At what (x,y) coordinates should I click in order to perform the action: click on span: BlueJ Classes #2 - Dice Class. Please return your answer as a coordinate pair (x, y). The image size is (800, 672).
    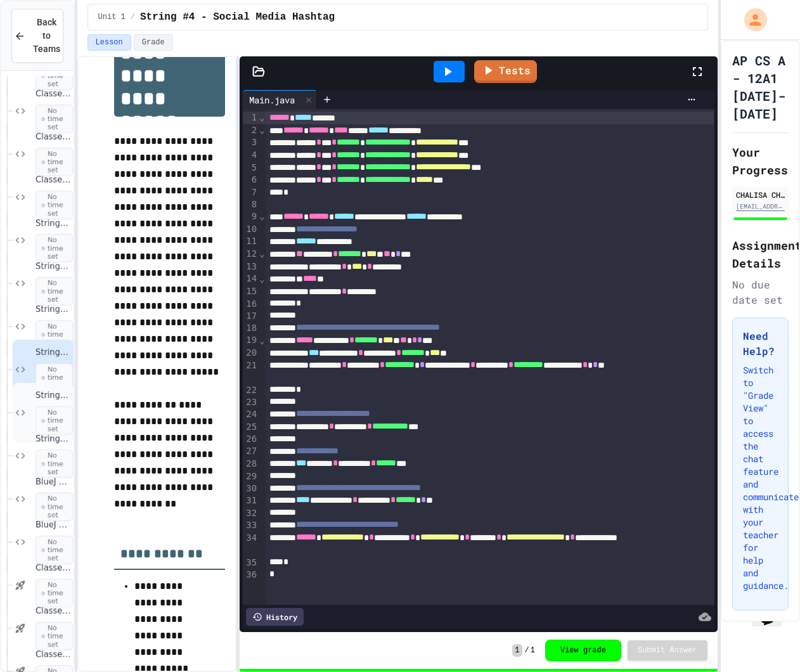
    Looking at the image, I should click on (53, 525).